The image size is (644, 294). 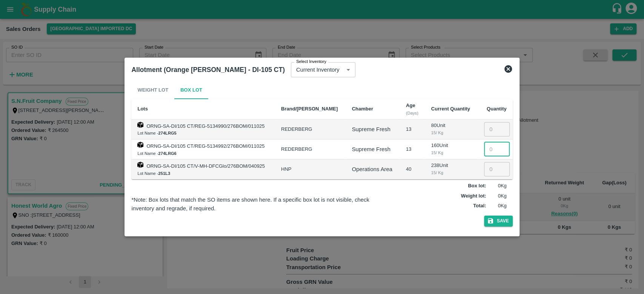 What do you see at coordinates (310, 169) in the screenshot?
I see `td: HNP` at bounding box center [310, 169].